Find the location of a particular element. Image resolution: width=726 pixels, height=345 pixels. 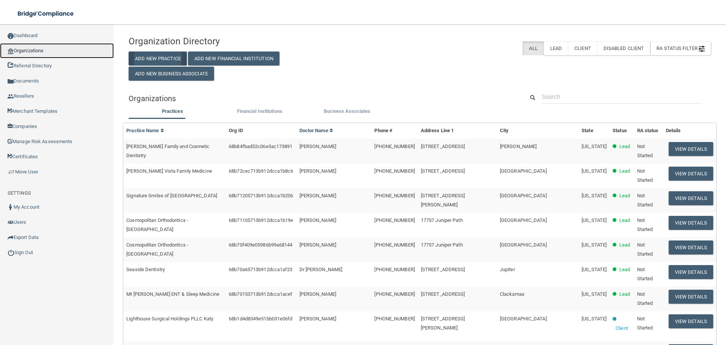

span: Lighthouse Surgical Holdings PLLC Katy is located at coordinates (170, 318).